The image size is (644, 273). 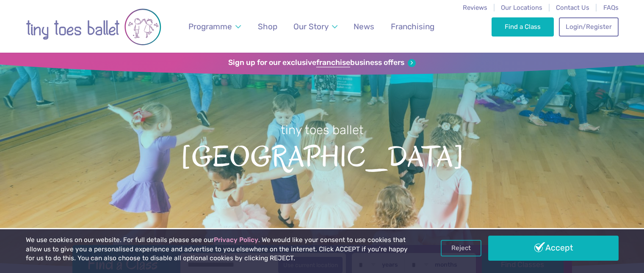 I want to click on p: We use cookies on our website. For full details please see our . We would like your consent to us..., so click(x=219, y=249).